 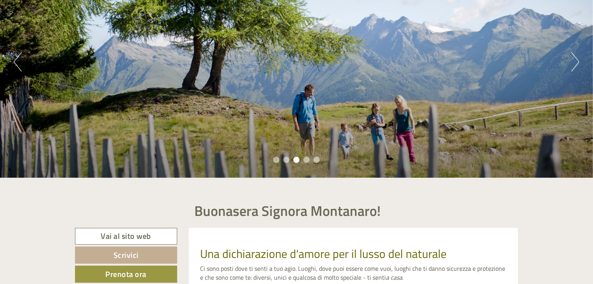 What do you see at coordinates (286, 210) in the screenshot?
I see `button: Invia` at bounding box center [286, 210].